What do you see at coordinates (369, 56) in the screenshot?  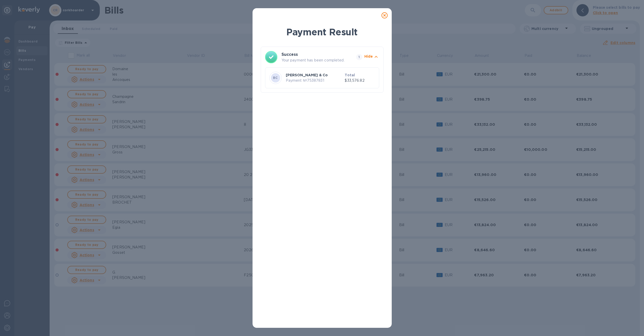 I see `p: Hide` at bounding box center [369, 56].